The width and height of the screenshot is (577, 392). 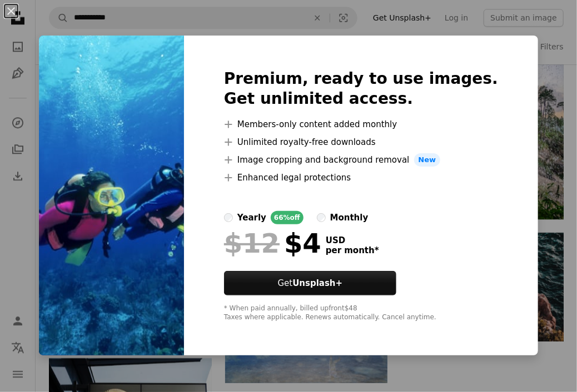 I want to click on li: Members-only content added monthly, so click(x=361, y=124).